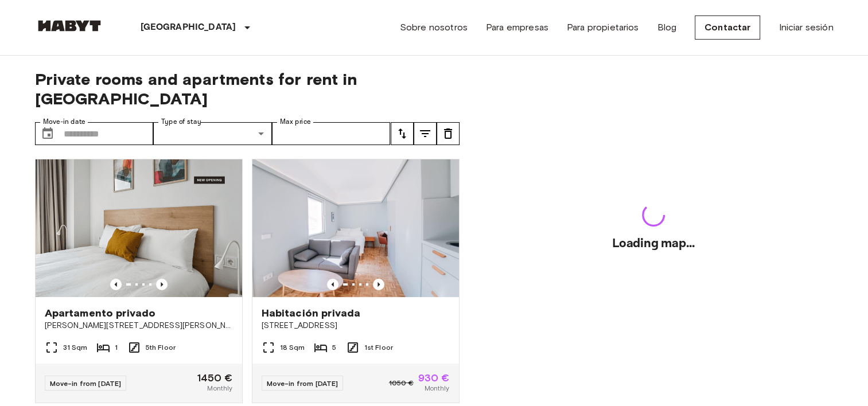 The width and height of the screenshot is (868, 406). I want to click on span: 5th Floor, so click(161, 348).